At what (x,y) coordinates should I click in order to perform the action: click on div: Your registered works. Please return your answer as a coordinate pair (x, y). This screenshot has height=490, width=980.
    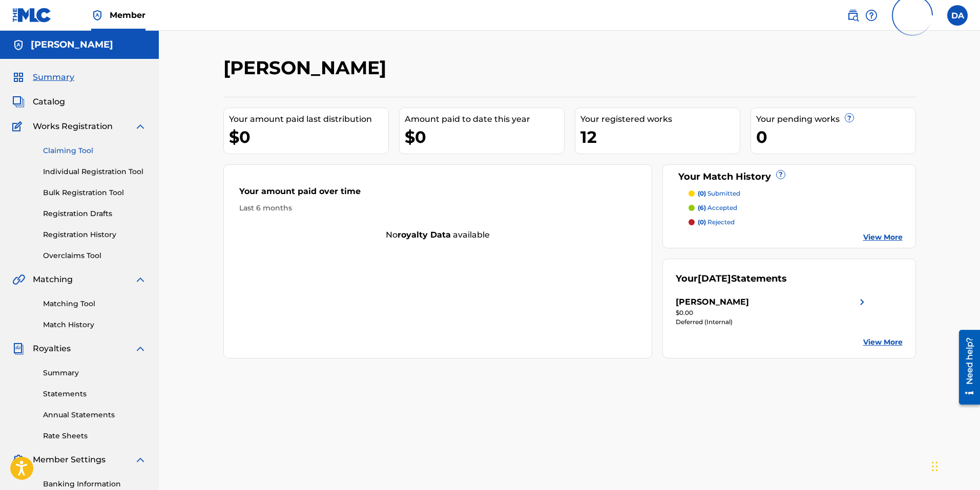
    Looking at the image, I should click on (660, 119).